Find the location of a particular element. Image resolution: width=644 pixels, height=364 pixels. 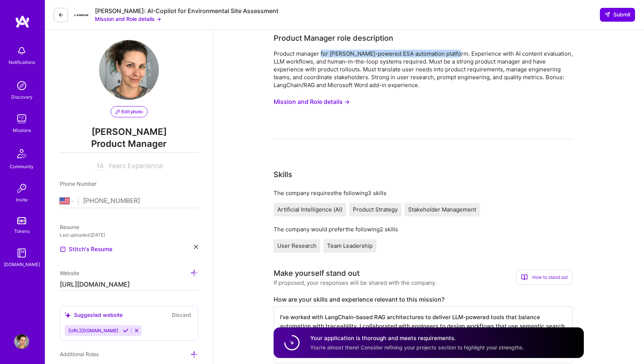

span: Years Experience is located at coordinates (135, 165).